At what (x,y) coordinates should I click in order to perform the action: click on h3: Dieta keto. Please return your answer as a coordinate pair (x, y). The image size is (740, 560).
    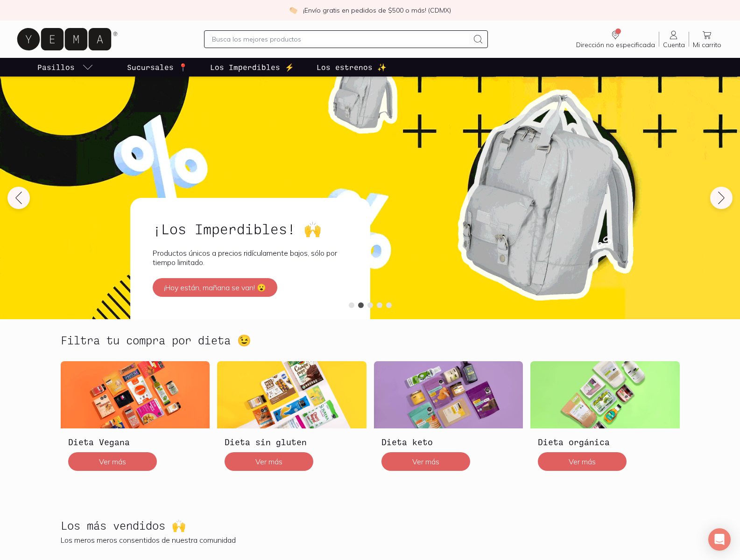
    Looking at the image, I should click on (449, 442).